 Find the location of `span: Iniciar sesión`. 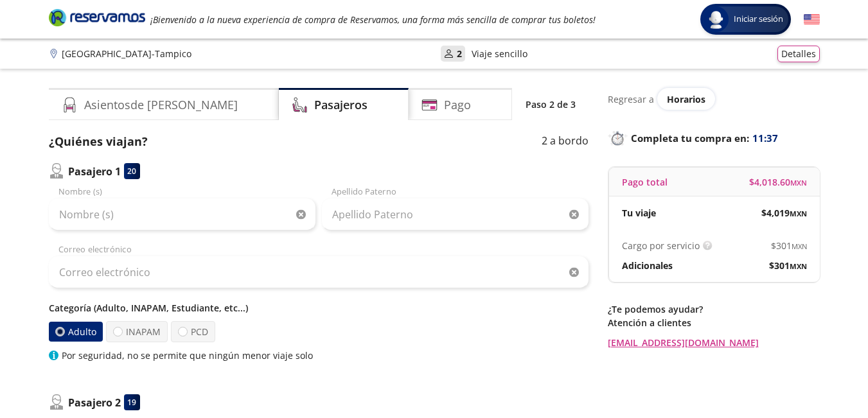

span: Iniciar sesión is located at coordinates (758, 19).